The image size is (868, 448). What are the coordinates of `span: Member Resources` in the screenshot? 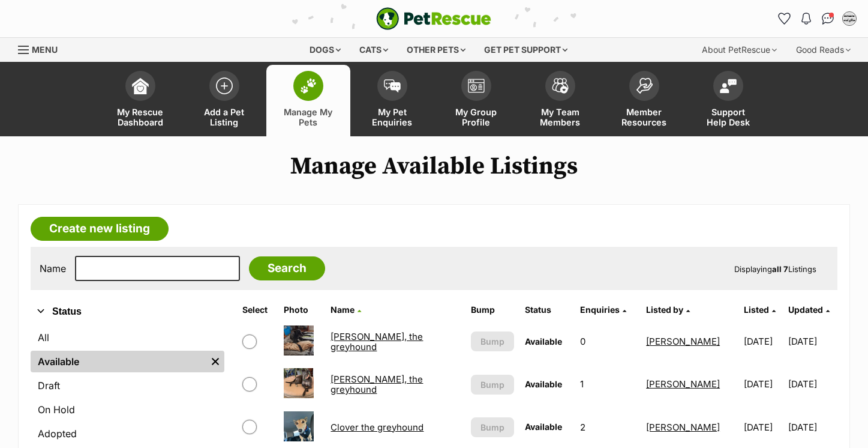 It's located at (644, 117).